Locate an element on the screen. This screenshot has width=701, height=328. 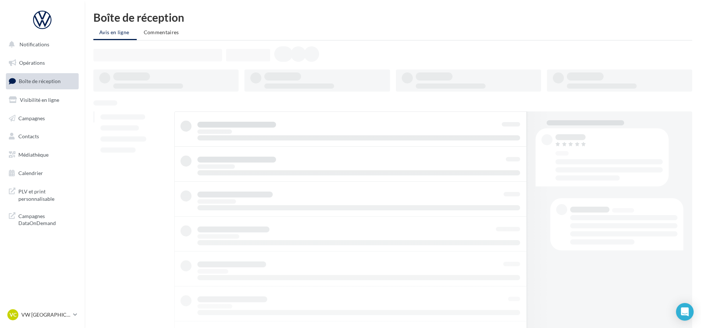
span: Boîte de réception is located at coordinates (40, 81).